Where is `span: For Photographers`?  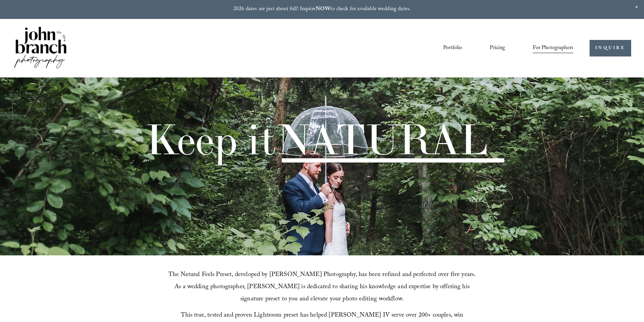 span: For Photographers is located at coordinates (553, 48).